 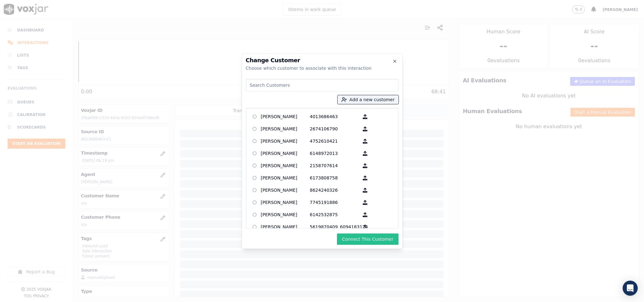 I want to click on p: 4752610421, so click(x=335, y=141).